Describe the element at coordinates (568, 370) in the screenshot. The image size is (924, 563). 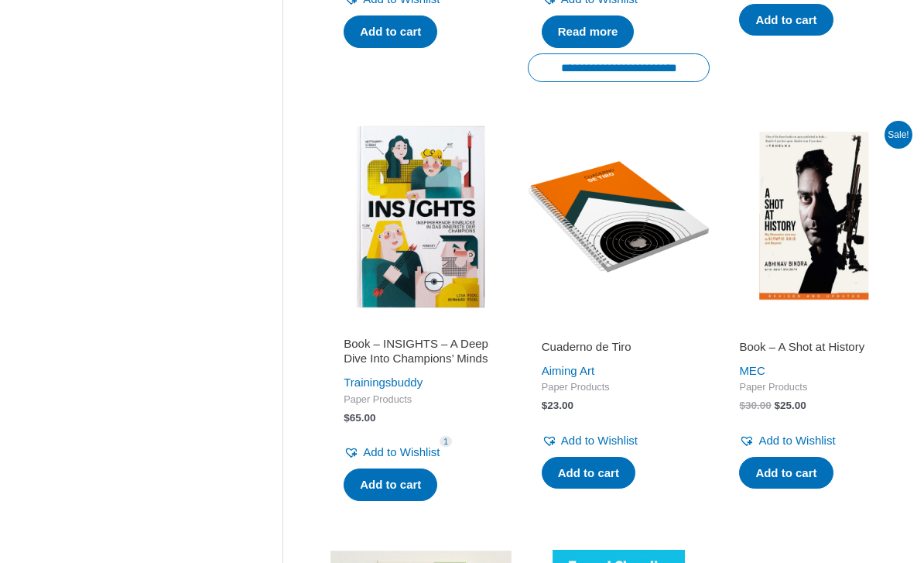
I see `a: Aiming Art` at that location.